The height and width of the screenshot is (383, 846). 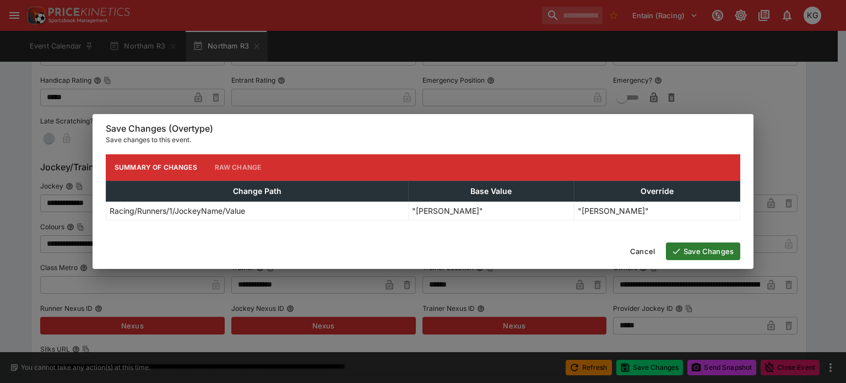 I want to click on button: Save Changes, so click(x=703, y=251).